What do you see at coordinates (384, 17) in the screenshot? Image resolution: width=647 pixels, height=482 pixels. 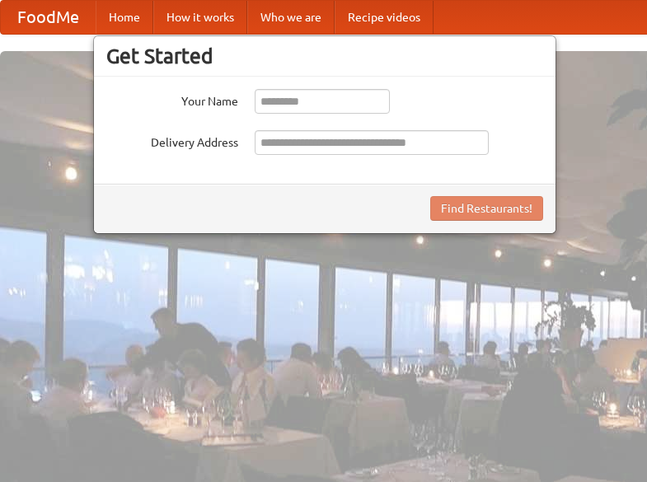 I see `a: Recipe videos` at bounding box center [384, 17].